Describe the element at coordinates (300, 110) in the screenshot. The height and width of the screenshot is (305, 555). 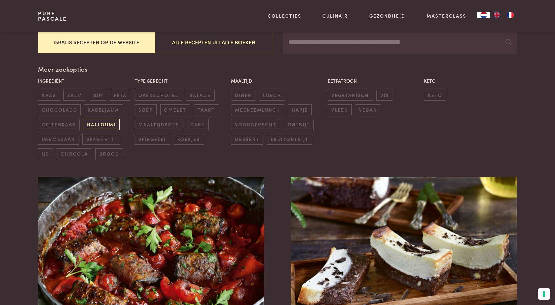
I see `span: hapje` at that location.